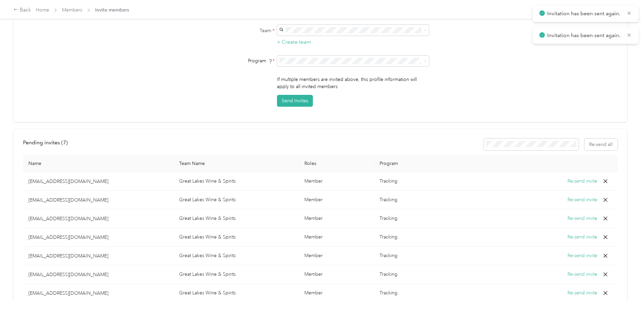 The height and width of the screenshot is (313, 644). What do you see at coordinates (424, 164) in the screenshot?
I see `th: Program` at bounding box center [424, 164].